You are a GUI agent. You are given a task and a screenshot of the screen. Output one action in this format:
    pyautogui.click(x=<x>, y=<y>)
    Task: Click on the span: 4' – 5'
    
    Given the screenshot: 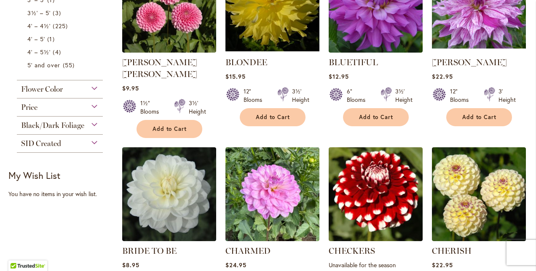 What is the action you would take?
    pyautogui.click(x=36, y=39)
    